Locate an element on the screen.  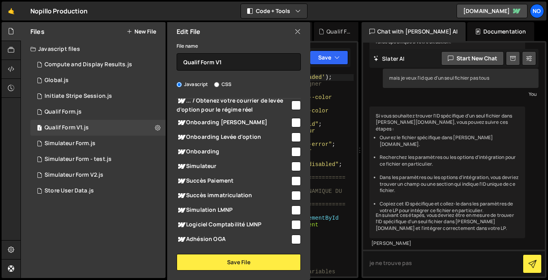
div: Simulateur Form.js is located at coordinates (70, 143).